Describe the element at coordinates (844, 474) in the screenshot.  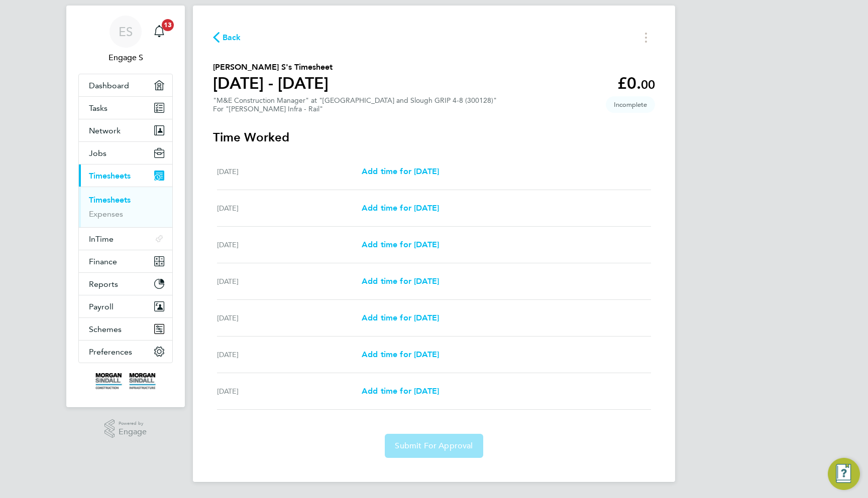
I see `button: Engage Resource Center` at that location.